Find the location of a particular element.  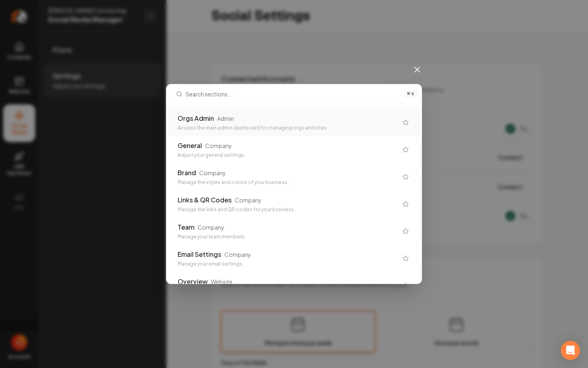

input: Search sections... is located at coordinates (292, 94).